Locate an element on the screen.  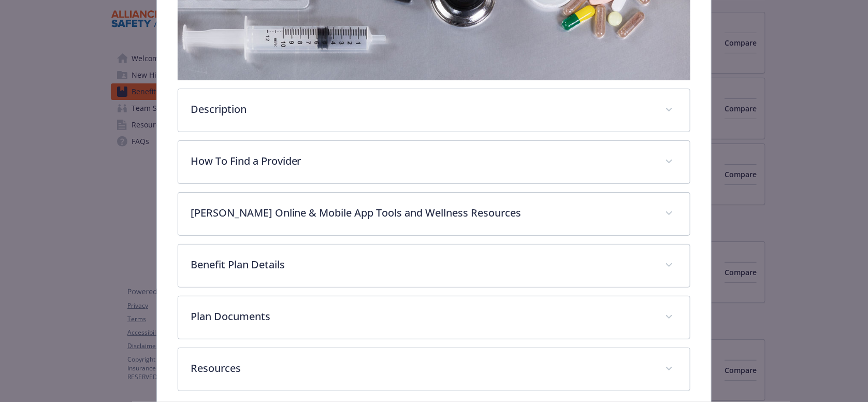
div: How To Find a Provider is located at coordinates (434, 162).